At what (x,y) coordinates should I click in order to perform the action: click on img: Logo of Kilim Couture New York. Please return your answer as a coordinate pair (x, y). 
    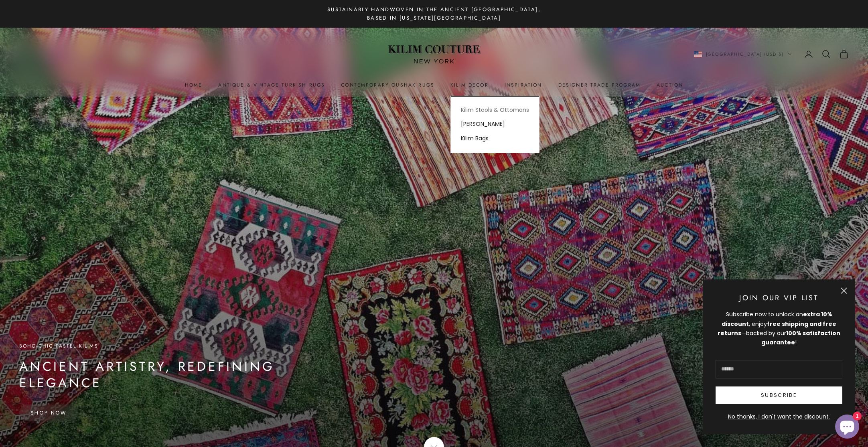
    Looking at the image, I should click on (434, 54).